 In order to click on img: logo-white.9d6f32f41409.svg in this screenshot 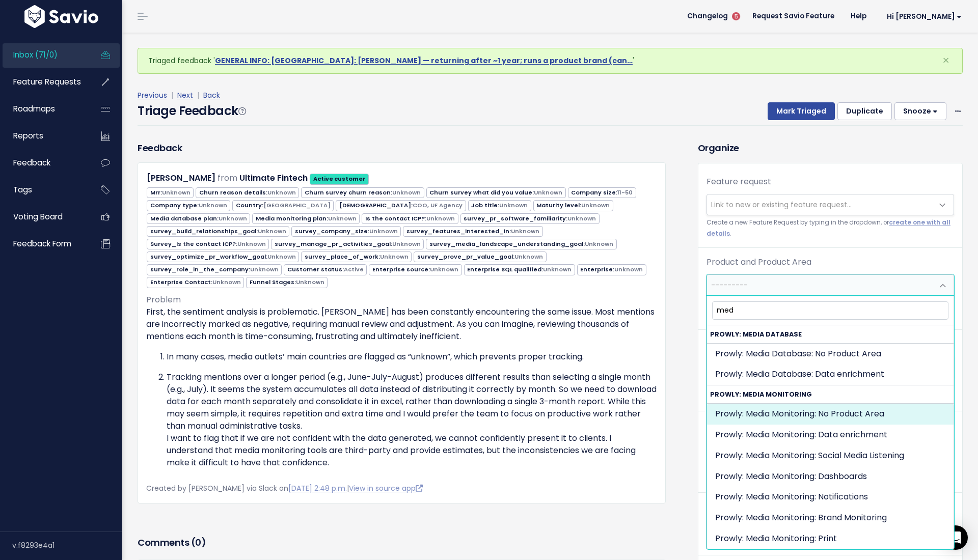, I will do `click(61, 16)`.